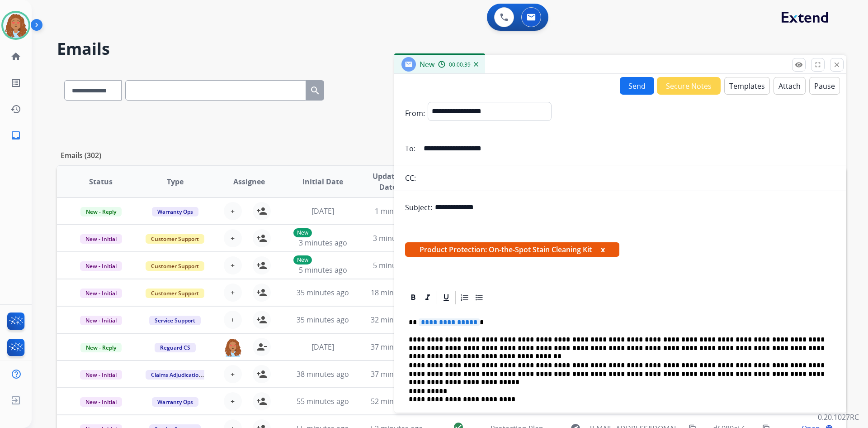 The width and height of the screenshot is (868, 428). What do you see at coordinates (177, 374) in the screenshot?
I see `span: Claims Adjudication` at bounding box center [177, 374].